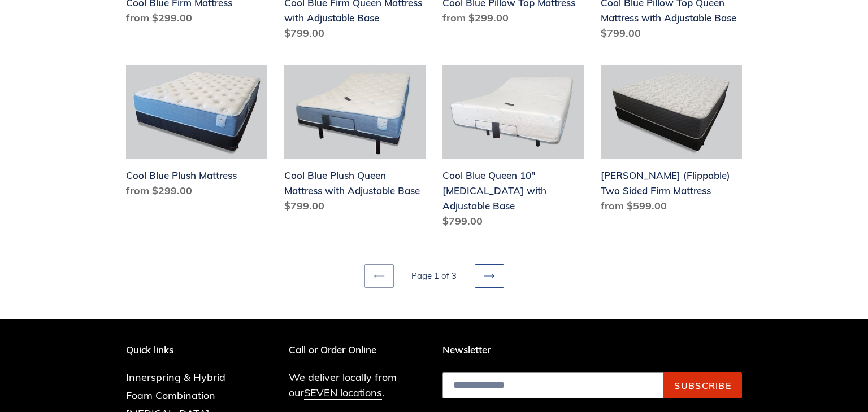 Image resolution: width=868 pixels, height=412 pixels. I want to click on a: Cool Blue Plush Mattress, so click(197, 134).